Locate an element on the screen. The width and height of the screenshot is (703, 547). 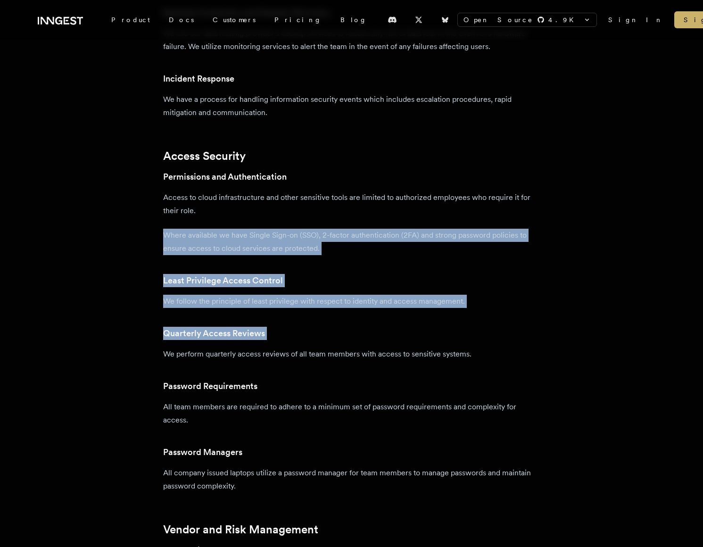
h2: Access Security is located at coordinates (352, 156).